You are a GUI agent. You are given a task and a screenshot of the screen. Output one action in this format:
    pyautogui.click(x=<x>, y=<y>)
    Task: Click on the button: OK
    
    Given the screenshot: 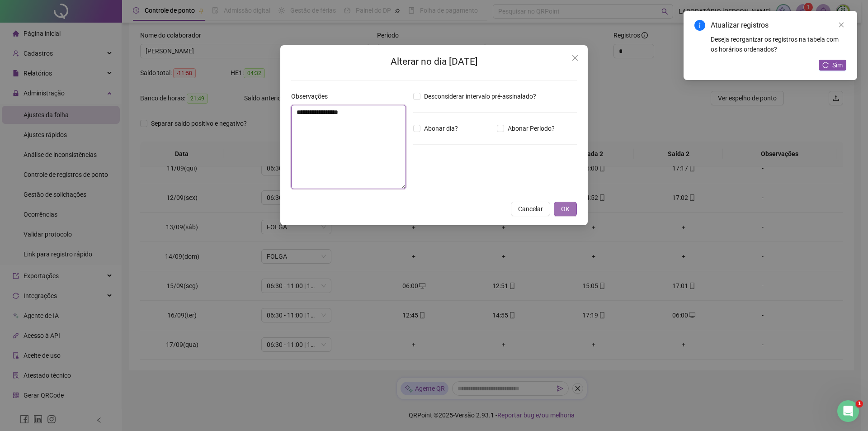 What is the action you would take?
    pyautogui.click(x=565, y=209)
    